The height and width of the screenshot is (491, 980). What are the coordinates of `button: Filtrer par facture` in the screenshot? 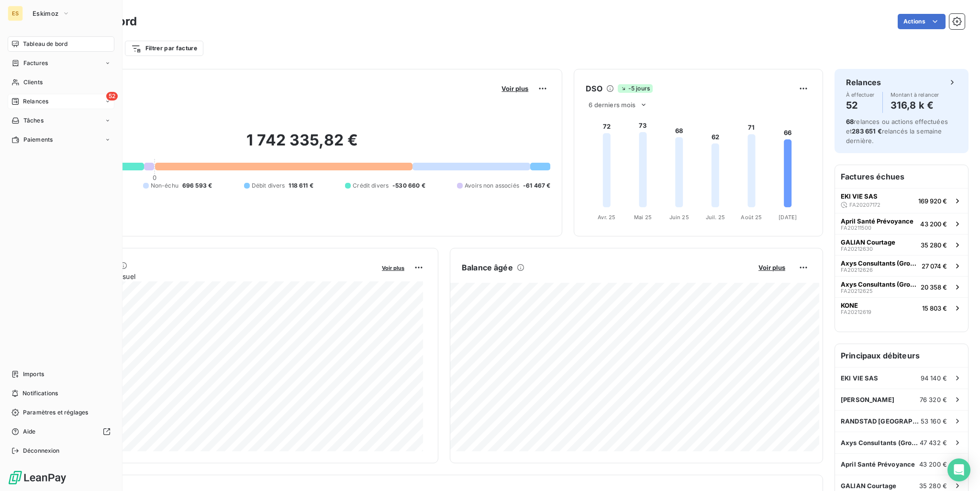 It's located at (164, 48).